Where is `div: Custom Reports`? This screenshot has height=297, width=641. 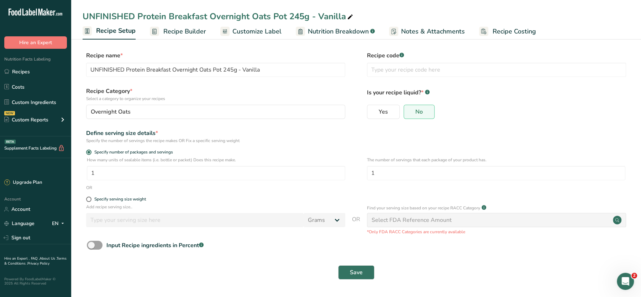
div: Custom Reports is located at coordinates (26, 120).